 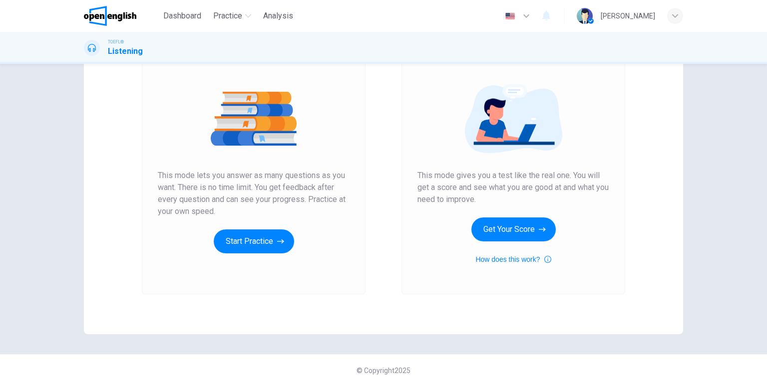 What do you see at coordinates (254, 194) in the screenshot?
I see `span: This mode lets you answer as many questions as you want. There is no time limit. You get feedback...` at bounding box center [254, 194].